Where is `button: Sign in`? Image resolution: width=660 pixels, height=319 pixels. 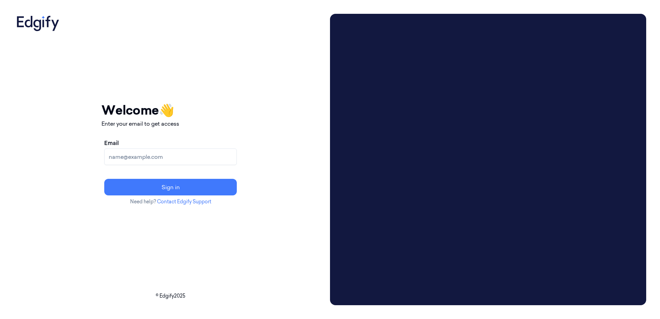 button: Sign in is located at coordinates (170, 187).